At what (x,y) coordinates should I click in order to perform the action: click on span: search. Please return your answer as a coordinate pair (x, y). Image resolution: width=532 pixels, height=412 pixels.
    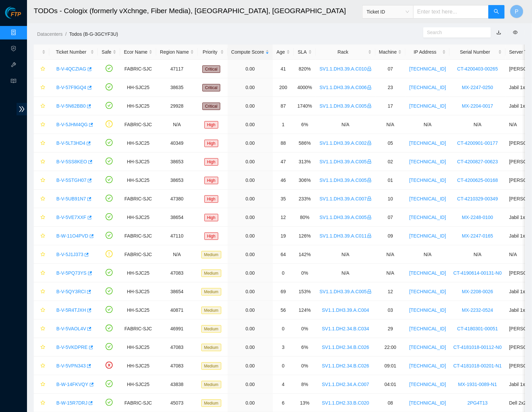
    Looking at the image, I should click on (497, 12).